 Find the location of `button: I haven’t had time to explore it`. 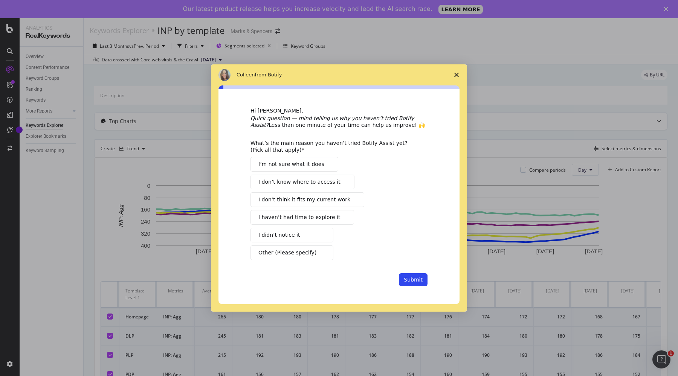

button: I haven’t had time to explore it is located at coordinates (302, 217).